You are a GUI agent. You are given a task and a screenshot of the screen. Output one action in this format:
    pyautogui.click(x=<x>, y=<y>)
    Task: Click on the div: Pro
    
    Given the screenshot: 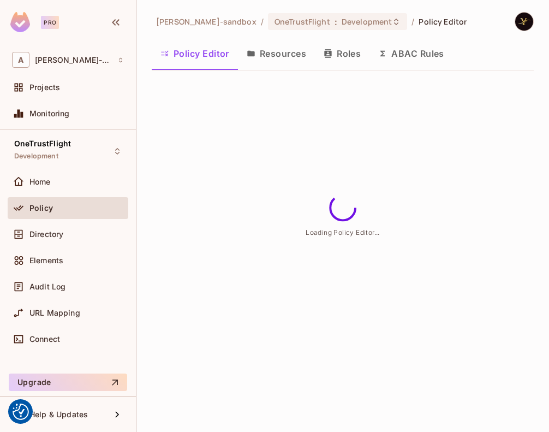 What is the action you would take?
    pyautogui.click(x=50, y=22)
    